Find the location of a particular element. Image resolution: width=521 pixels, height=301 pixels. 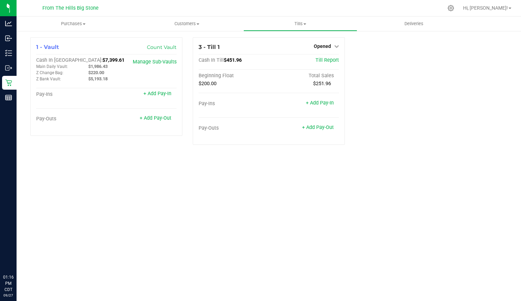

div: Manage settings is located at coordinates (451, 8).